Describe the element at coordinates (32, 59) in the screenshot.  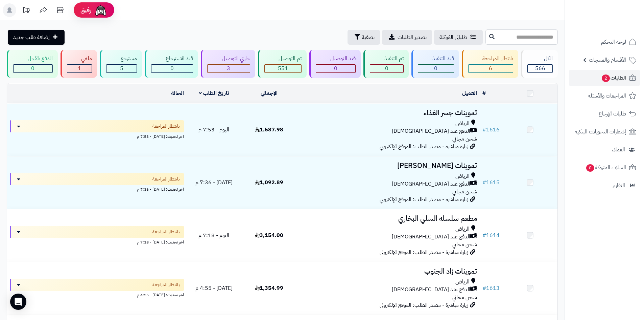
I see `div: الدفع بالآجل` at that location.